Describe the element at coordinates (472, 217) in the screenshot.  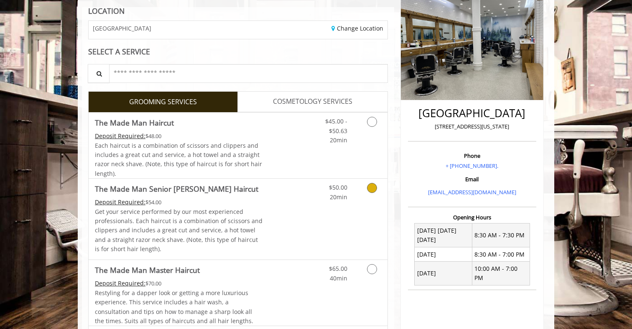
I see `h3: Opening Hours` at that location.